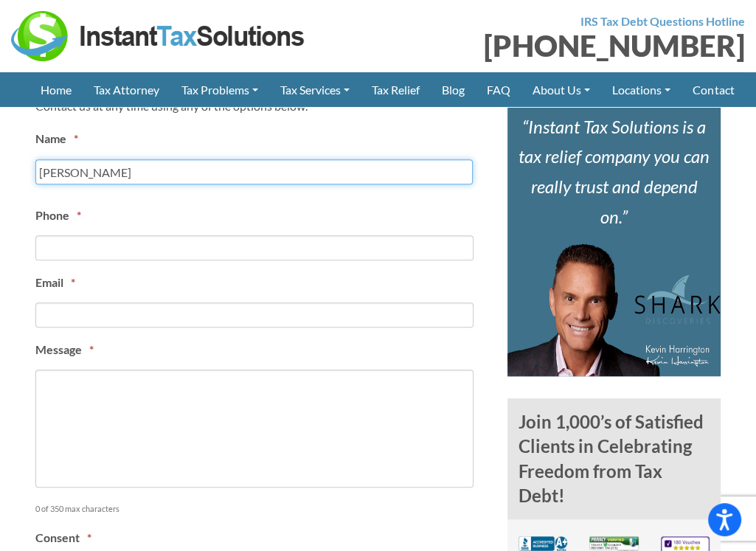 The width and height of the screenshot is (756, 551). Describe the element at coordinates (662, 21) in the screenshot. I see `strong: IRS Tax Debt Questions Hotline` at that location.